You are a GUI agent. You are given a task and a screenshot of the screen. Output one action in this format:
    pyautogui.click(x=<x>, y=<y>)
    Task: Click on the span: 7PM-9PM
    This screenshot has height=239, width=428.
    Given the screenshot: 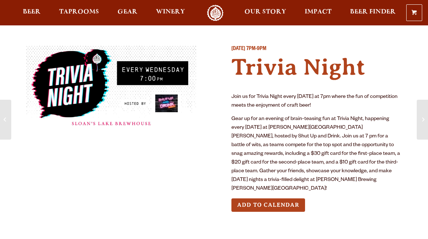 What is the action you would take?
    pyautogui.click(x=256, y=49)
    